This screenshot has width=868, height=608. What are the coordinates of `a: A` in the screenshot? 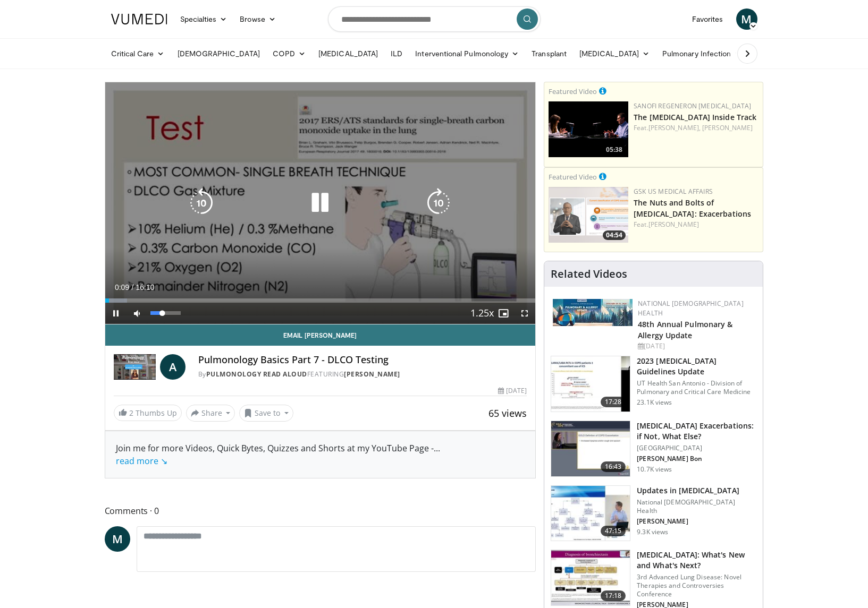 It's located at (173, 367).